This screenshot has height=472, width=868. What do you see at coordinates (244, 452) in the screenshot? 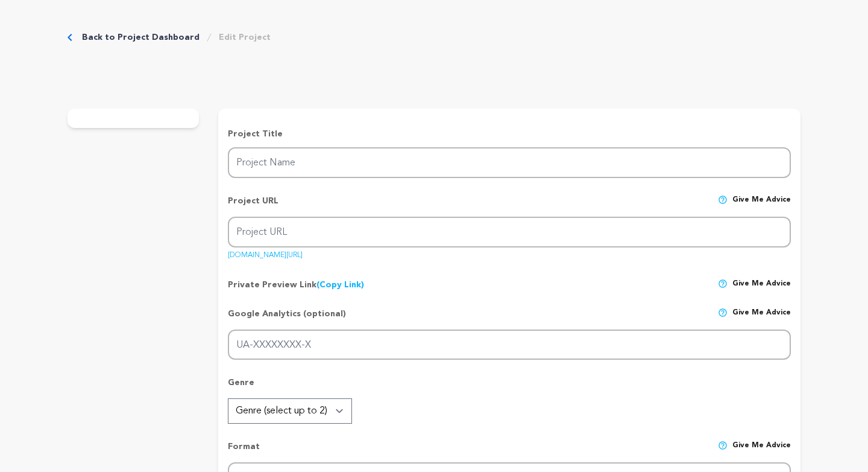
I see `p: Format` at bounding box center [244, 452].